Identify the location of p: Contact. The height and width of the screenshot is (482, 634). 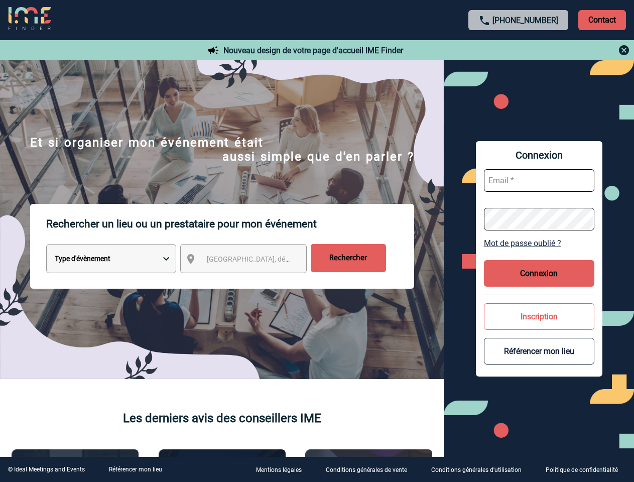
(602, 20).